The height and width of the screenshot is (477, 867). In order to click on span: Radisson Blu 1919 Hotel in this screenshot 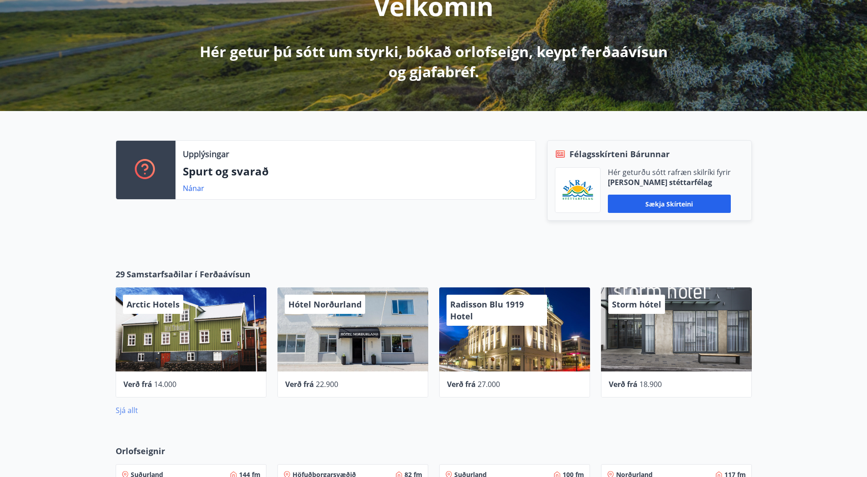, I will do `click(487, 310)`.